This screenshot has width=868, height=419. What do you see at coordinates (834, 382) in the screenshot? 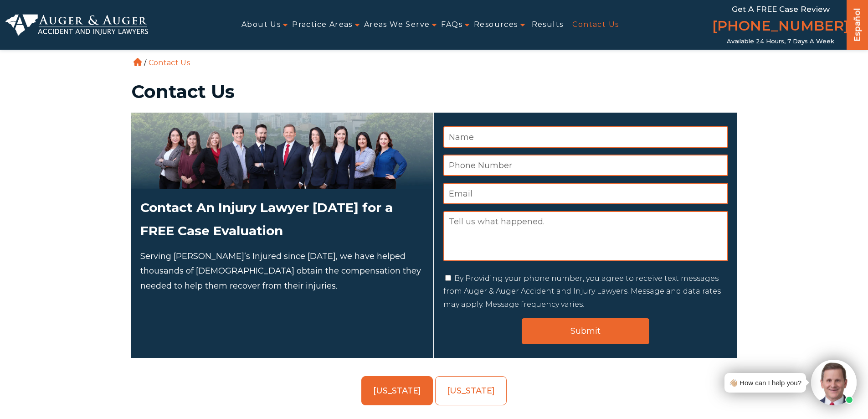
I see `img: Intaker widget Avatar` at bounding box center [834, 382].